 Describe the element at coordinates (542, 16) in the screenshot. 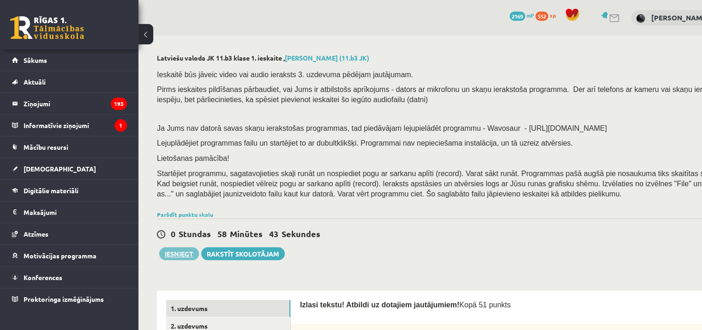

I see `span: 552` at that location.